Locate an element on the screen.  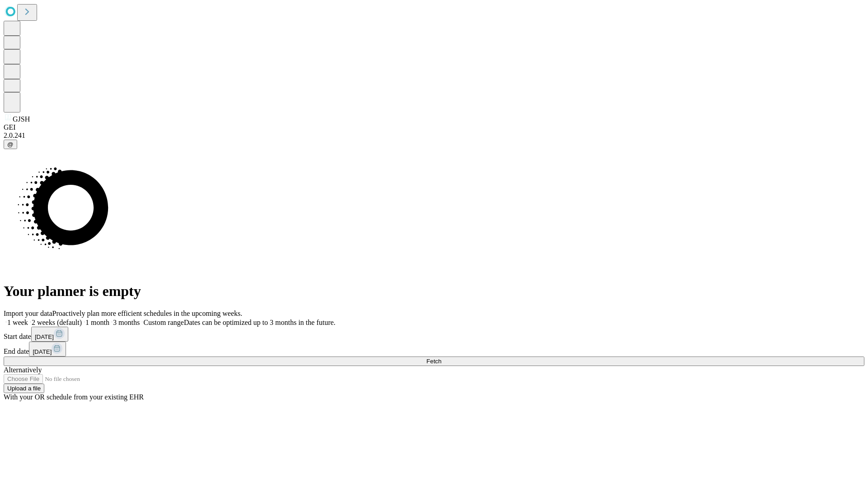
div: 2.0.241 is located at coordinates (434, 135).